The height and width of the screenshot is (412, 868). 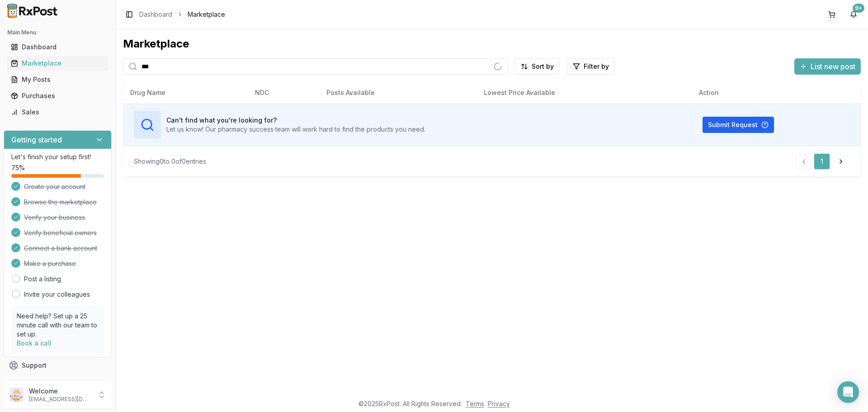 What do you see at coordinates (57, 365) in the screenshot?
I see `button: Support` at bounding box center [57, 365].